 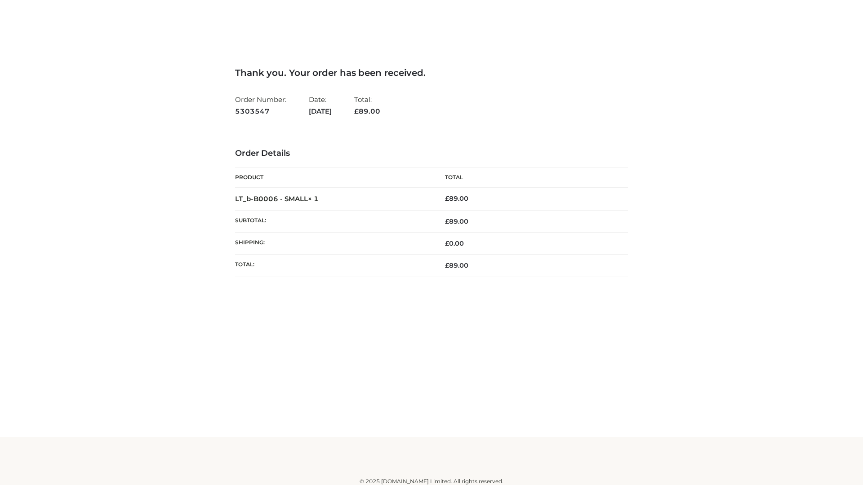 I want to click on strong: 5303547, so click(x=261, y=111).